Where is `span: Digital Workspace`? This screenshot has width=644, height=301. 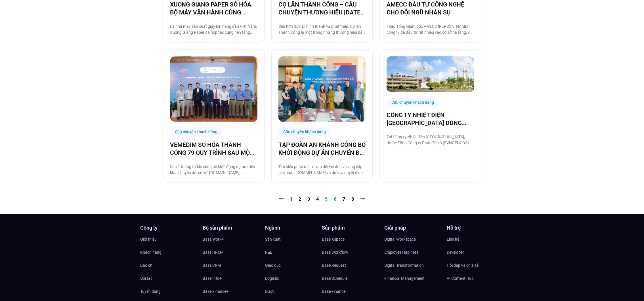 span: Digital Workspace is located at coordinates (400, 239).